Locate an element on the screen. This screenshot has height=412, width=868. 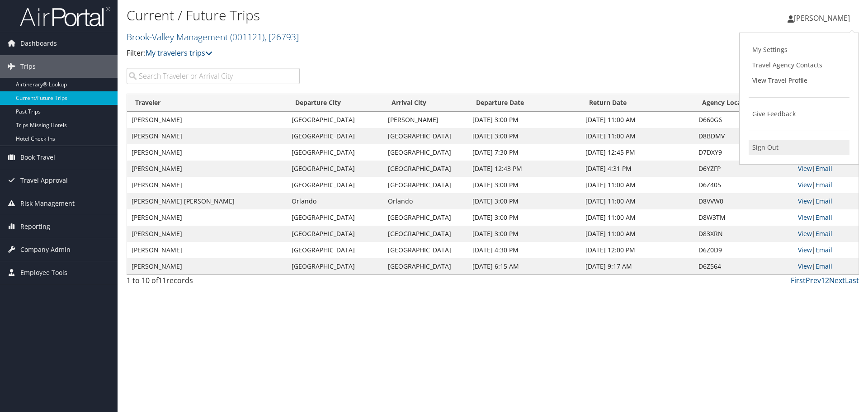
td: D8BDMV is located at coordinates (744, 136).